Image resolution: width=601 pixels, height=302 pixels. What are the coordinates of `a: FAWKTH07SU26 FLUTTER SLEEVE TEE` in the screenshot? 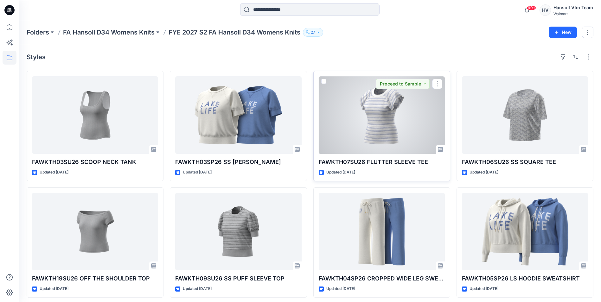 It's located at (382, 115).